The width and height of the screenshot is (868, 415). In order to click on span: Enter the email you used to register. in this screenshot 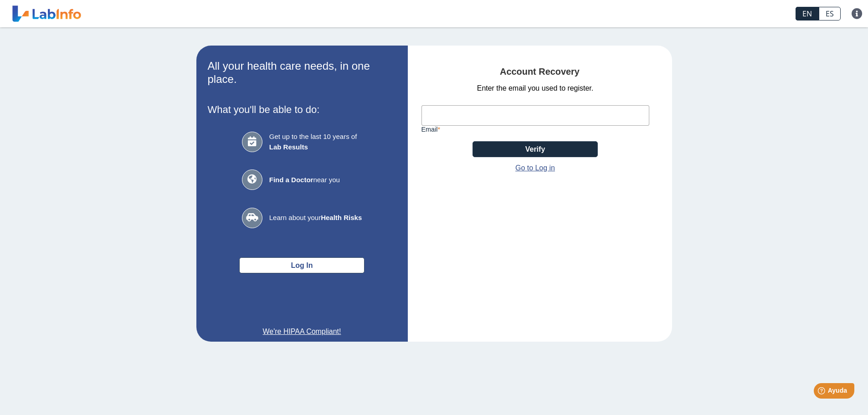, I will do `click(535, 89)`.